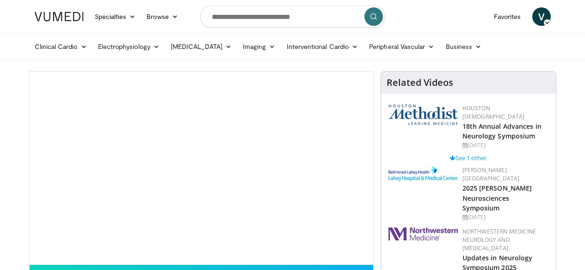  Describe the element at coordinates (468, 158) in the screenshot. I see `a: See 1 other` at that location.